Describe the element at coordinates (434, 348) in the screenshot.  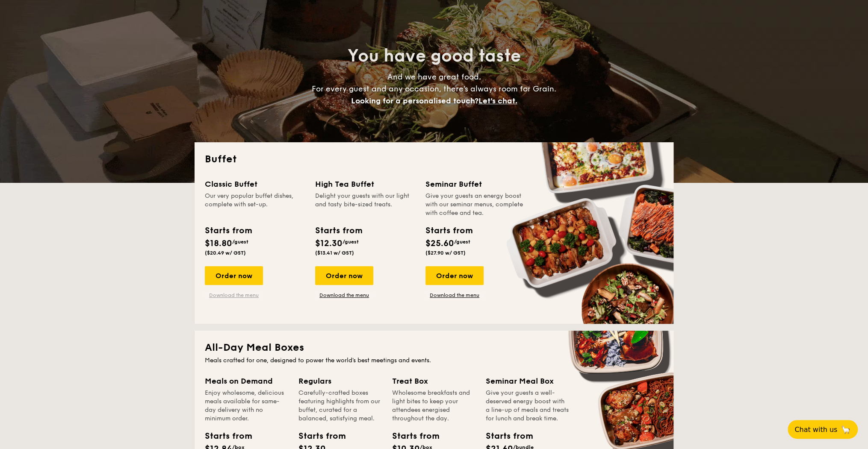
I see `h2: All-Day Meal Boxes` at that location.